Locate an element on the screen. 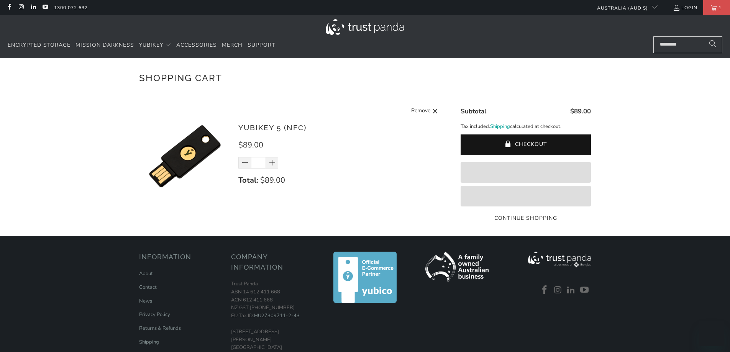  img: YubiKey 5 (NFC) is located at coordinates (185, 156).